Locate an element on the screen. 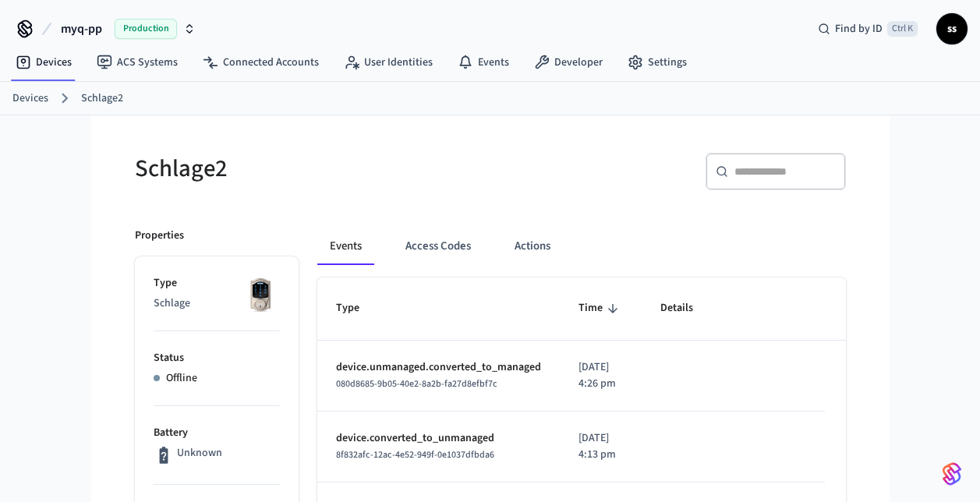 This screenshot has height=502, width=980. a: Connected Accounts is located at coordinates (261, 62).